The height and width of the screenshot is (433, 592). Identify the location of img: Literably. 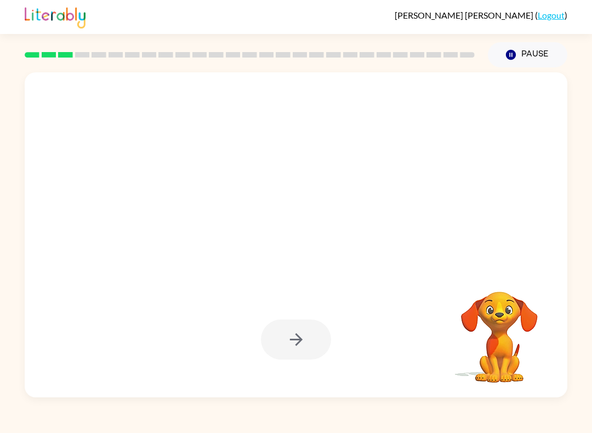
(55, 16).